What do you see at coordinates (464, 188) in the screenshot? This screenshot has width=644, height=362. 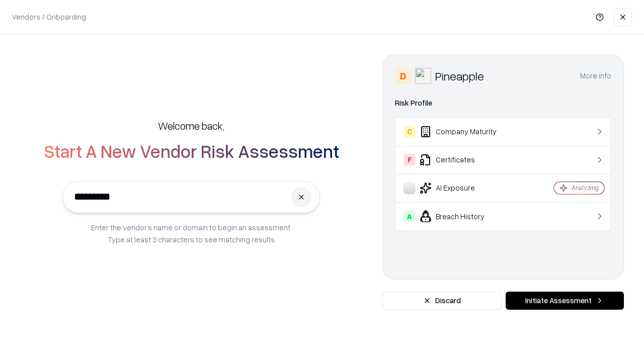 I see `div: AI Exposure` at bounding box center [464, 188].